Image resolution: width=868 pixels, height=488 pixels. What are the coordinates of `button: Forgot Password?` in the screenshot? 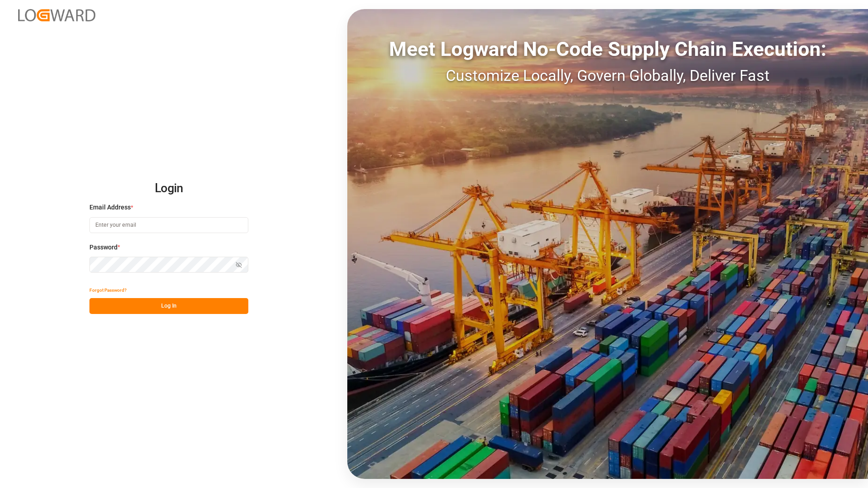 It's located at (108, 290).